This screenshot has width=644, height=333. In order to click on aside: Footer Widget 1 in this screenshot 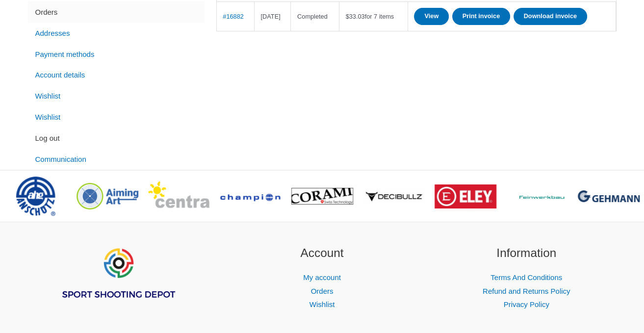, I will do `click(118, 284)`.